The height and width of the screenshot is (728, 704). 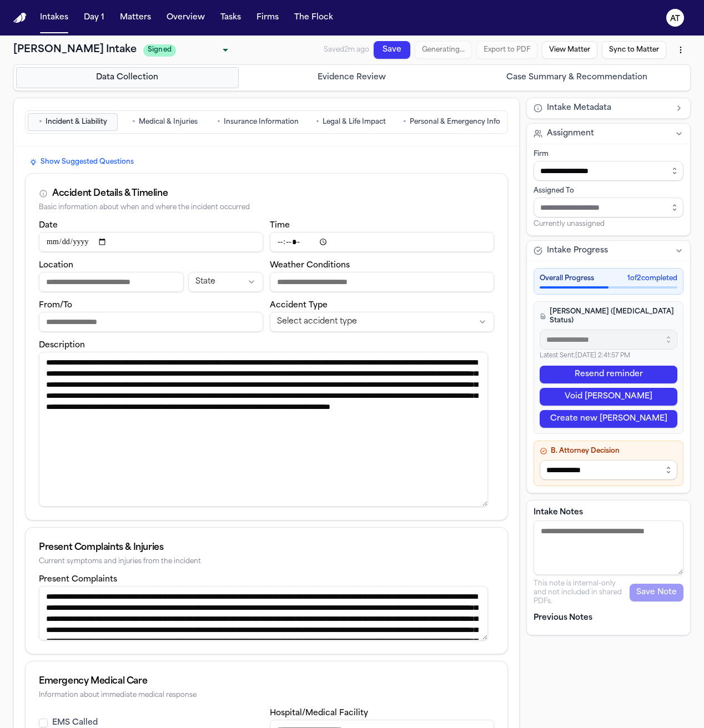 What do you see at coordinates (609, 108) in the screenshot?
I see `button: Intake Metadata` at bounding box center [609, 108].